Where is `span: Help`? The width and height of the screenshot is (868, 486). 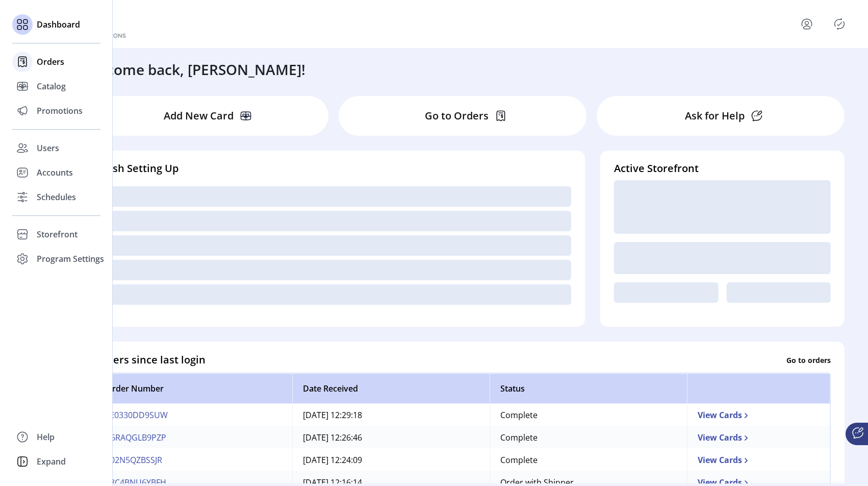
span: Help is located at coordinates (45, 437).